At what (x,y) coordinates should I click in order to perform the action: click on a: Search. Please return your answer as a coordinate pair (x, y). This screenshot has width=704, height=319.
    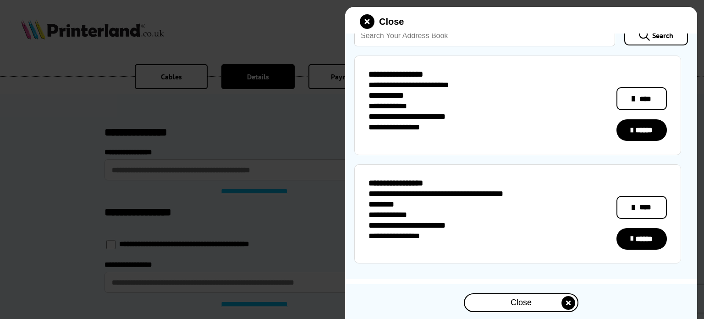
    Looking at the image, I should click on (656, 35).